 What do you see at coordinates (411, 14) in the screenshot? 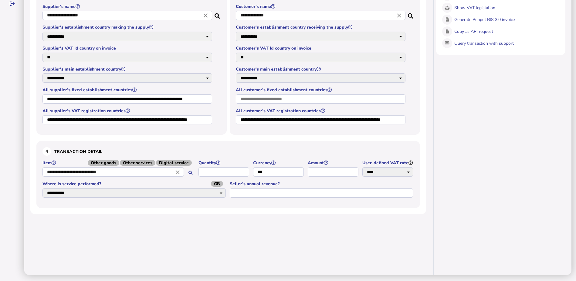
I see `i: Search for a dummy customer` at bounding box center [411, 14].